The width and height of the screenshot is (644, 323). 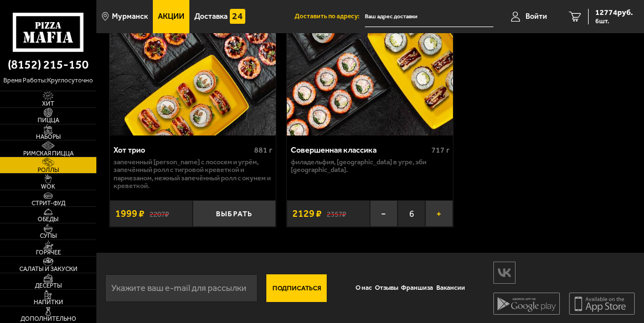 I want to click on span: 6 шт., so click(x=614, y=21).